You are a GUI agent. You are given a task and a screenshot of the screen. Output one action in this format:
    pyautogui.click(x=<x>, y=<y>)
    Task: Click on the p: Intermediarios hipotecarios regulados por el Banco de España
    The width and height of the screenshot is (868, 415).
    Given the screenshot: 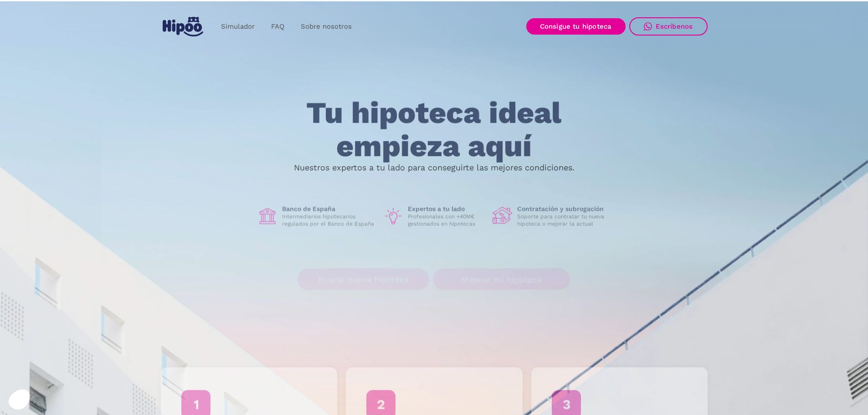 What is the action you would take?
    pyautogui.click(x=329, y=221)
    